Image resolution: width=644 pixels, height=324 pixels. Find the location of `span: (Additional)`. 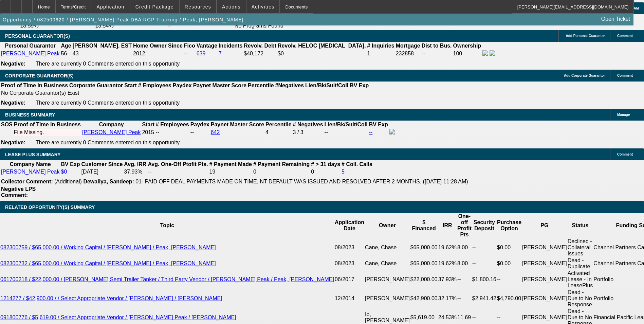

span: (Additional) is located at coordinates (68, 181).